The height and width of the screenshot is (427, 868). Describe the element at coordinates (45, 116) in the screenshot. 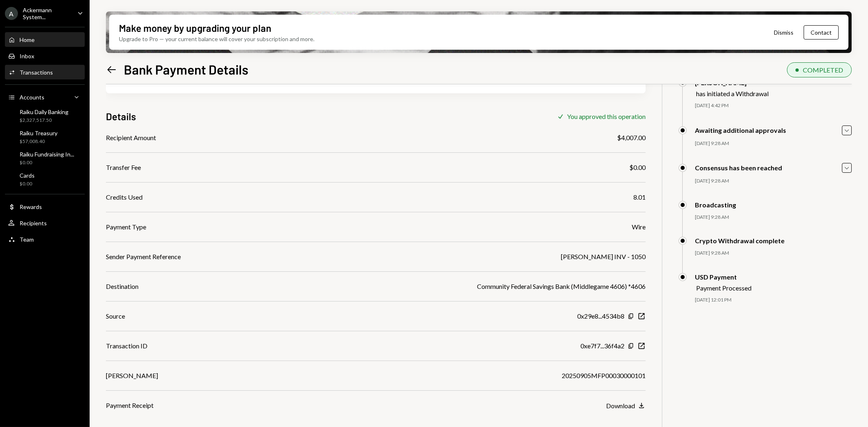

I see `a: Raiku Daily Banking$2,327,517.50` at that location.